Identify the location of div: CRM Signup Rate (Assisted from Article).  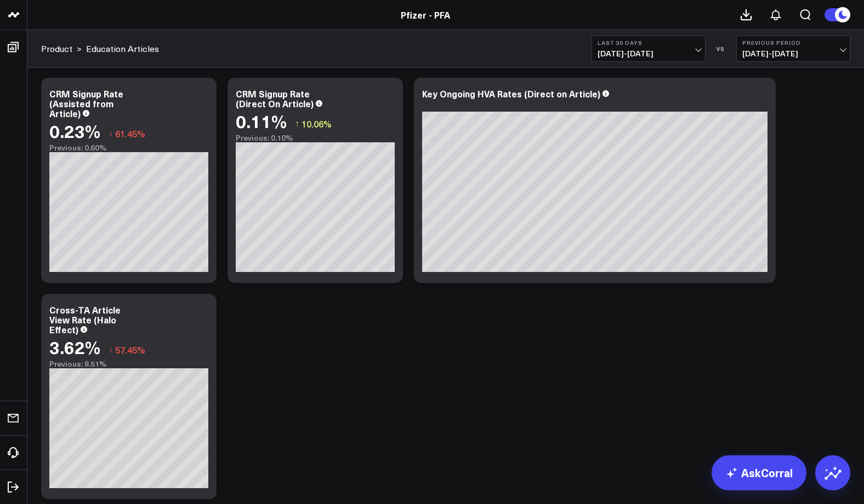
(86, 104).